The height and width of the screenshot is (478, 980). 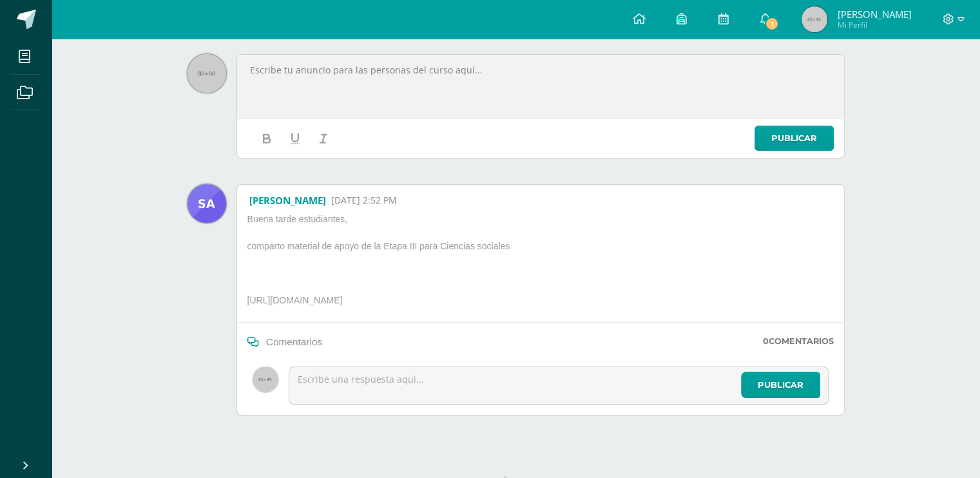 What do you see at coordinates (294, 342) in the screenshot?
I see `span: Comentarios` at bounding box center [294, 342].